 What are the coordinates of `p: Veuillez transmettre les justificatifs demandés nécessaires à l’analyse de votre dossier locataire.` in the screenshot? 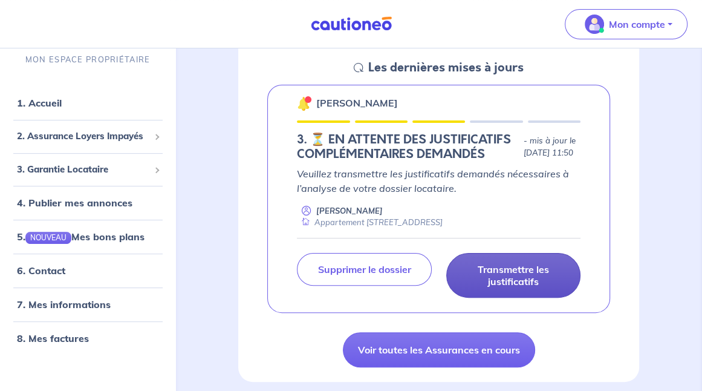 It's located at (438, 181).